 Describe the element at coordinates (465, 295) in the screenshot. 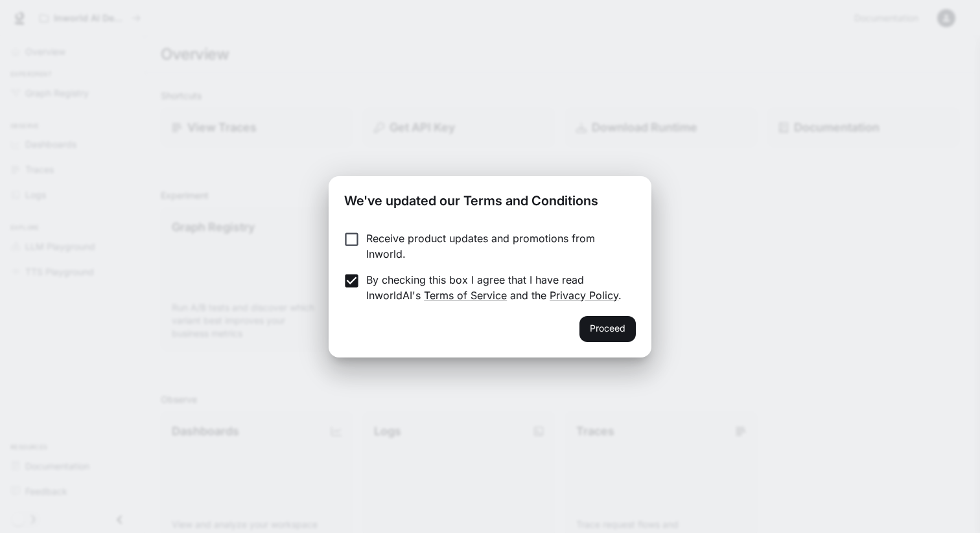

I see `a: Terms of Service` at that location.